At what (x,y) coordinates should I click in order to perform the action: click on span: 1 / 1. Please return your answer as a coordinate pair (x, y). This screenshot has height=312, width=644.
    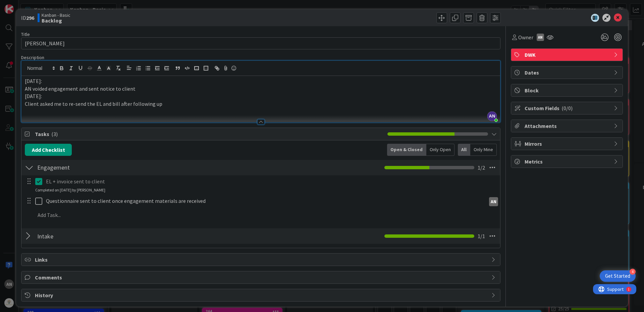
    Looking at the image, I should click on (481, 236).